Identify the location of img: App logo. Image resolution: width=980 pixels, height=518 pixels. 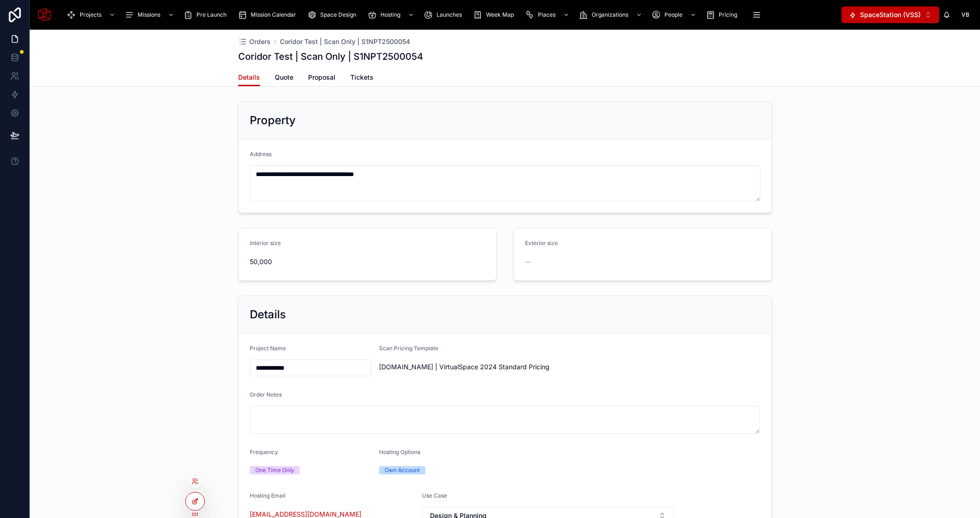
(45, 15).